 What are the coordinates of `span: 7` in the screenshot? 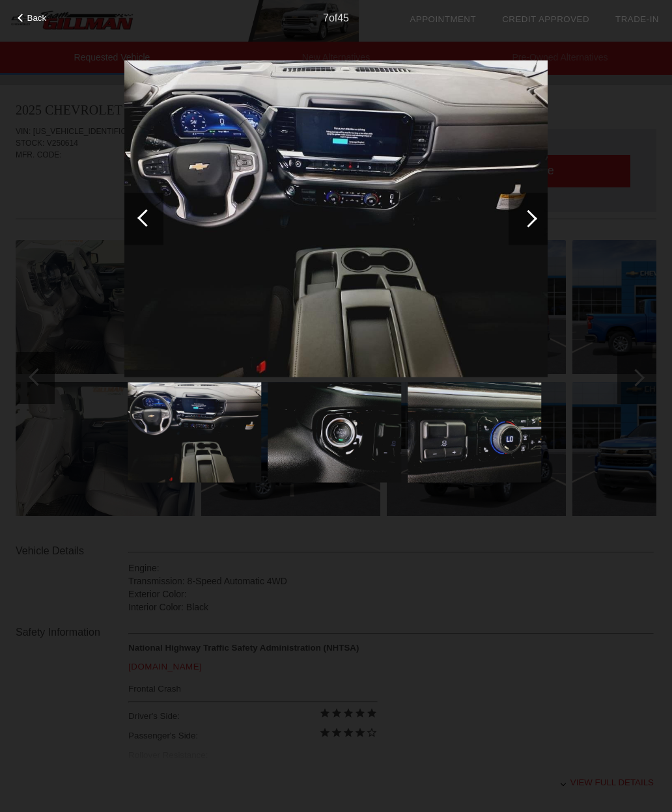 It's located at (325, 18).